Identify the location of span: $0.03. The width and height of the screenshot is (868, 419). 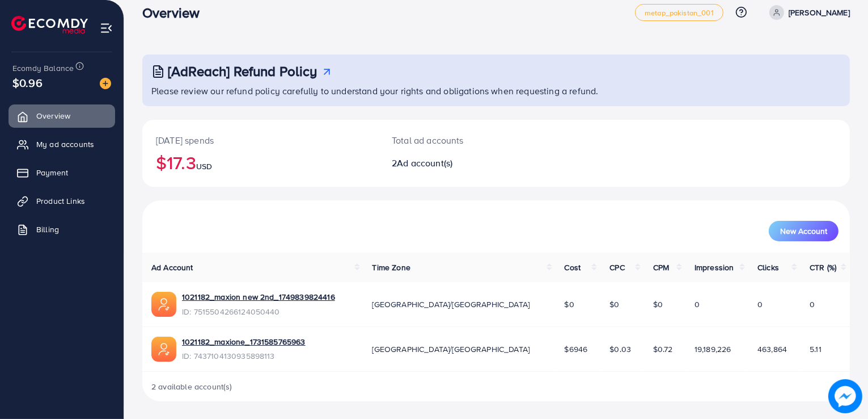
(620, 349).